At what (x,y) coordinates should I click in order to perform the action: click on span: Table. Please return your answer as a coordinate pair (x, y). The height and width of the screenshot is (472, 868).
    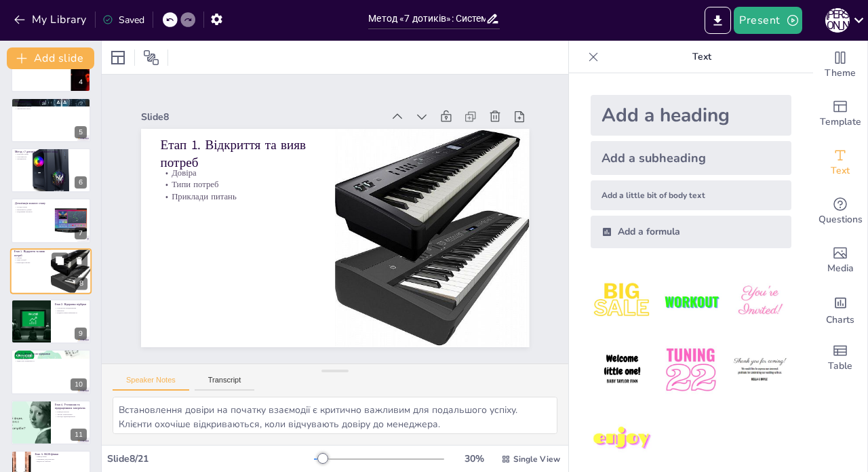
    Looking at the image, I should click on (841, 367).